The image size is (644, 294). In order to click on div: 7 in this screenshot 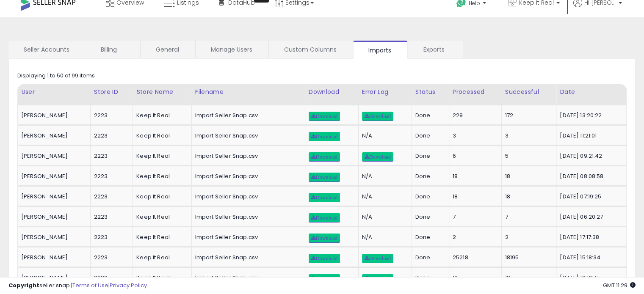, I will do `click(527, 217)`.